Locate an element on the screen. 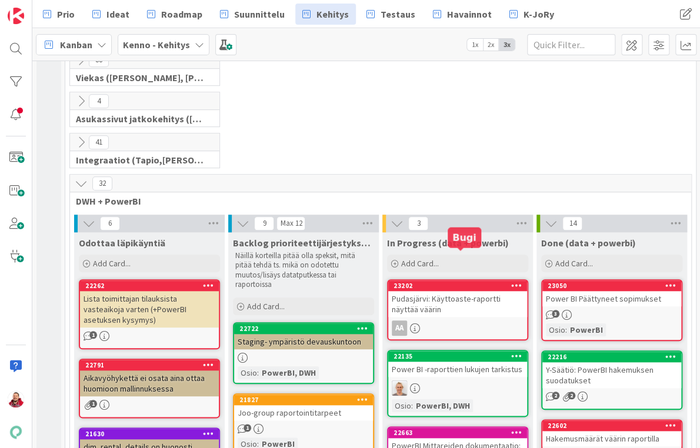  div: Hakemusmäärät väärin raportilla is located at coordinates (611, 439).